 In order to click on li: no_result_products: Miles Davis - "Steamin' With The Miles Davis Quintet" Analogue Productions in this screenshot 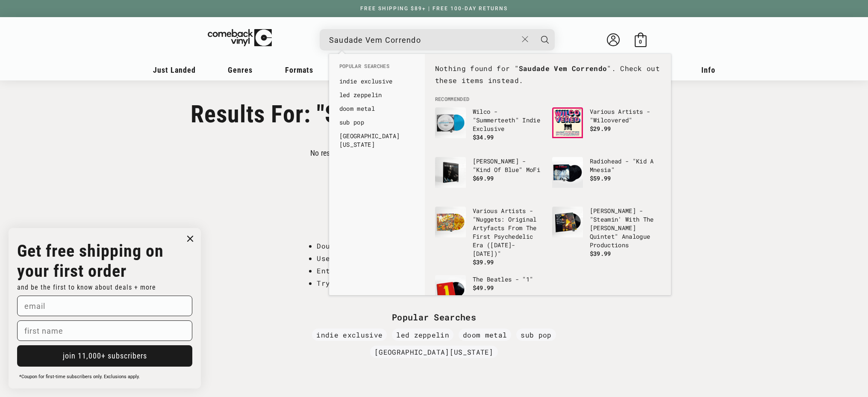, I will do `click(607, 232)`.